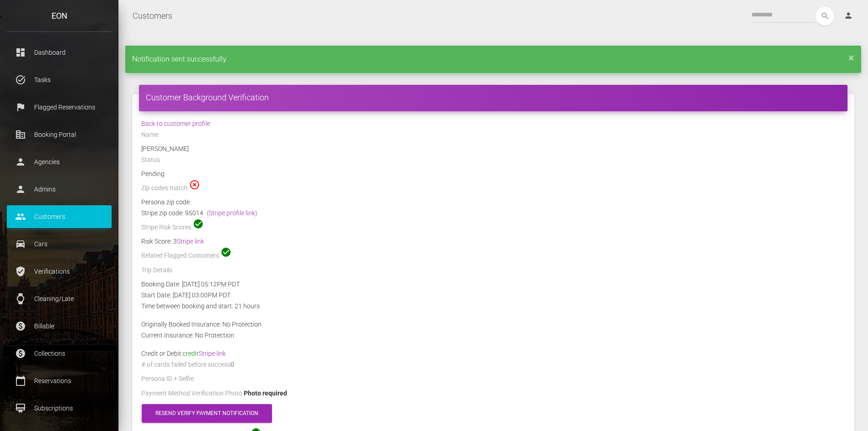 The image size is (868, 431). I want to click on a: person Admins, so click(59, 189).